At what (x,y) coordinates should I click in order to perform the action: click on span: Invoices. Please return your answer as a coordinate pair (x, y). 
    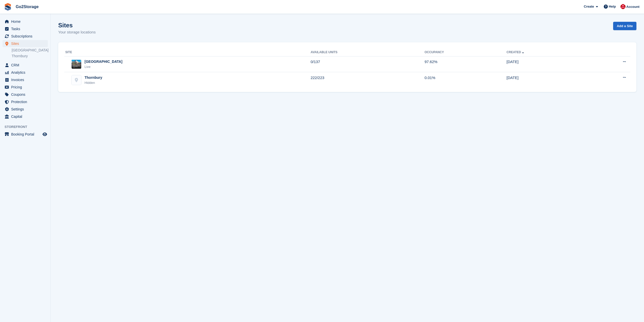
    Looking at the image, I should click on (26, 80).